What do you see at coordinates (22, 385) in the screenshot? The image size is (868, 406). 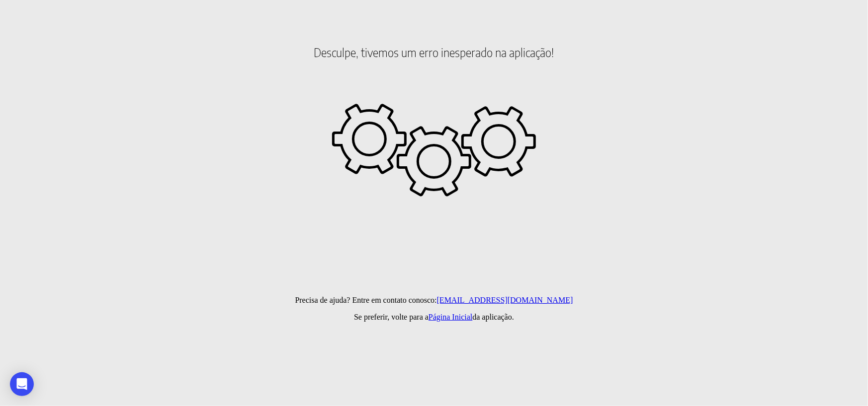 I see `div: Open Intercom Messenger` at bounding box center [22, 385].